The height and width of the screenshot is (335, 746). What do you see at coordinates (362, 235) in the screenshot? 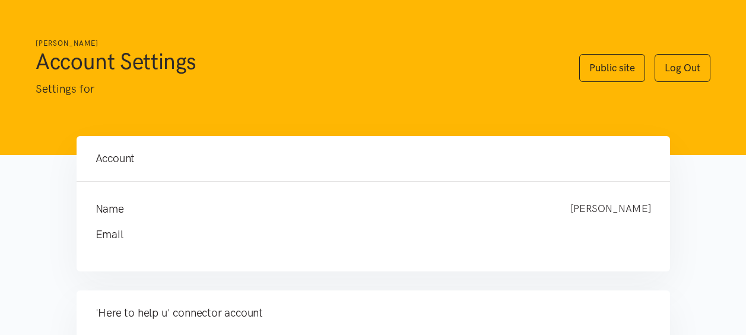
I see `h4: Email` at bounding box center [362, 235].